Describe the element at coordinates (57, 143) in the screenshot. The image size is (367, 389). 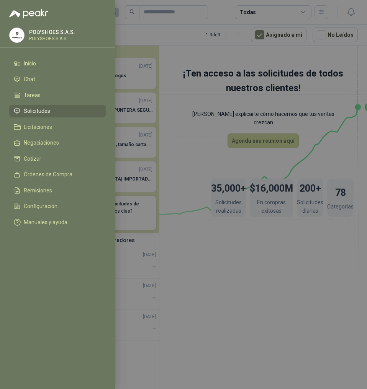
I see `a: Negociaciones` at that location.